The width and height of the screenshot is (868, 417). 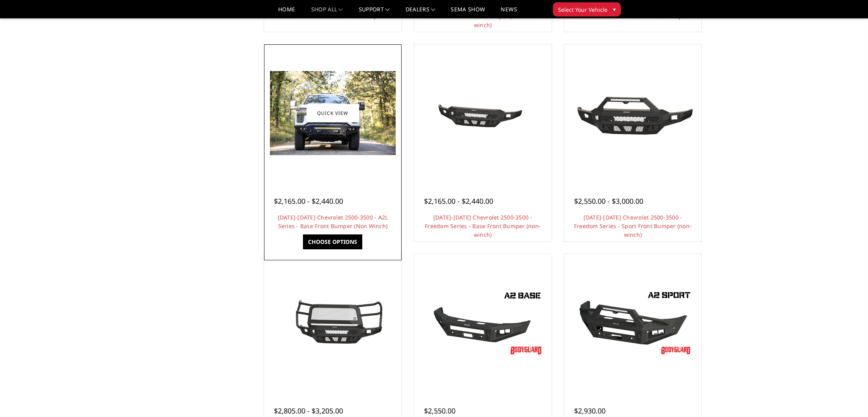 I want to click on a: SEMA Show, so click(x=468, y=12).